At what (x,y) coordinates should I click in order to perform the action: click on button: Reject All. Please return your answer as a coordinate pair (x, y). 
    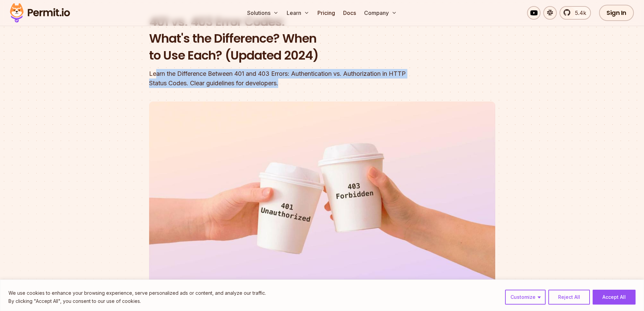
    Looking at the image, I should click on (569, 297).